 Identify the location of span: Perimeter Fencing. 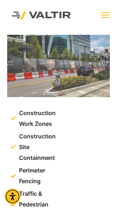
(38, 176).